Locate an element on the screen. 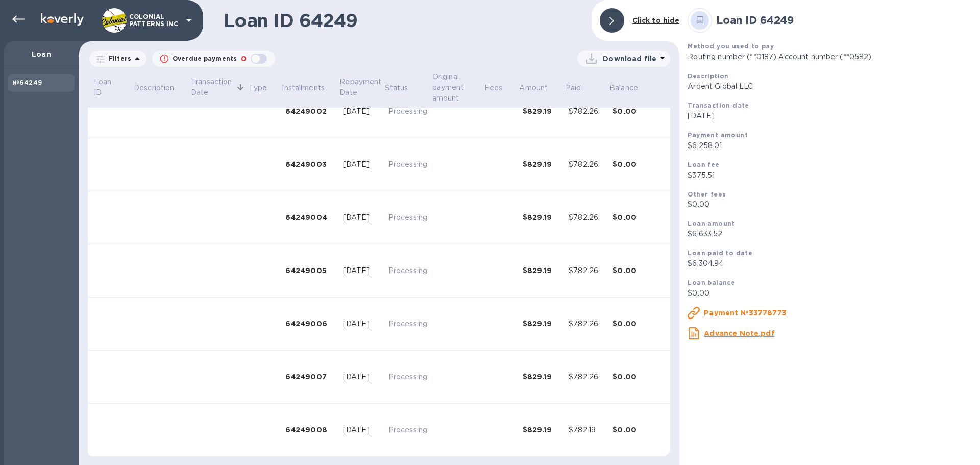 The width and height of the screenshot is (980, 465). b: Payment amount is located at coordinates (717, 135).